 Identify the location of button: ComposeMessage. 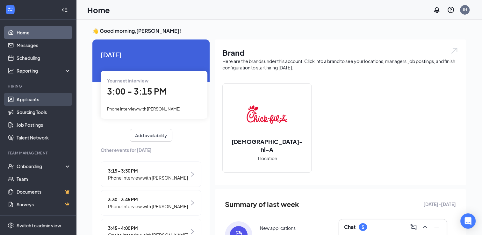
(413, 227).